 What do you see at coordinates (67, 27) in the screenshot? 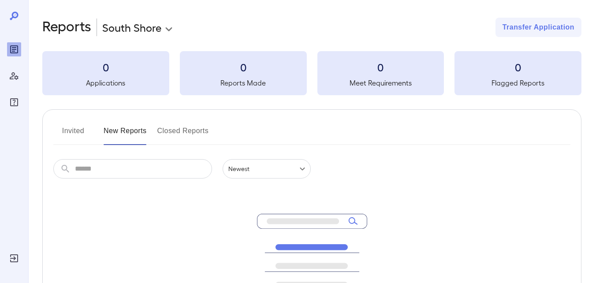
I see `h2: Reports` at bounding box center [67, 27].